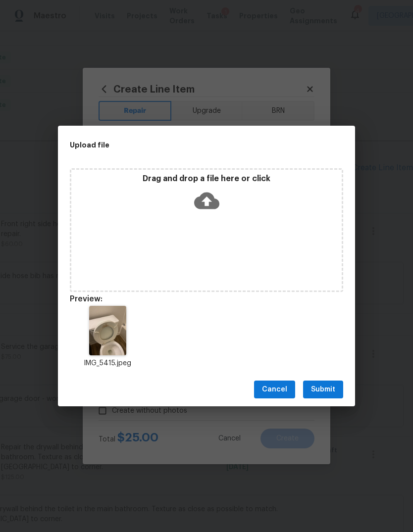  What do you see at coordinates (274, 389) in the screenshot?
I see `button: Cancel` at bounding box center [274, 389].